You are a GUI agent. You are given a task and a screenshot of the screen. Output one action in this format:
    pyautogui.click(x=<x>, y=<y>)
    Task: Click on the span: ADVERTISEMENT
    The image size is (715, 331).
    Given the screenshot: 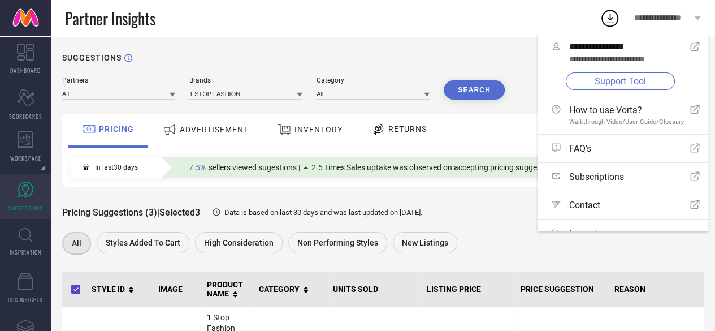 What is the action you would take?
    pyautogui.click(x=214, y=130)
    